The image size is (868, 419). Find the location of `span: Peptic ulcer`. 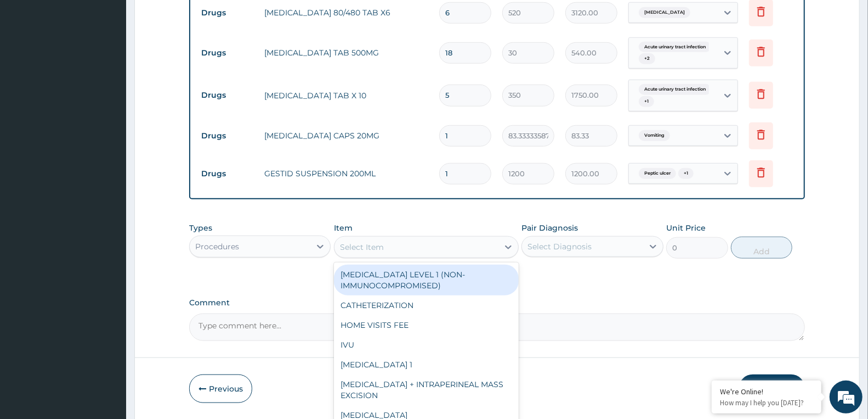

span: Peptic ulcer is located at coordinates (657, 173).